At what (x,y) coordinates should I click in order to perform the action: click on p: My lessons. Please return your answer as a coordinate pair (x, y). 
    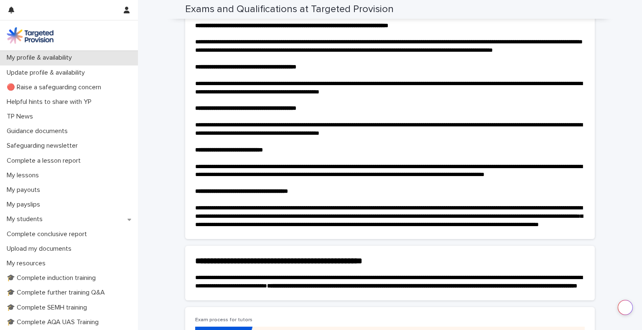
    Looking at the image, I should click on (24, 175).